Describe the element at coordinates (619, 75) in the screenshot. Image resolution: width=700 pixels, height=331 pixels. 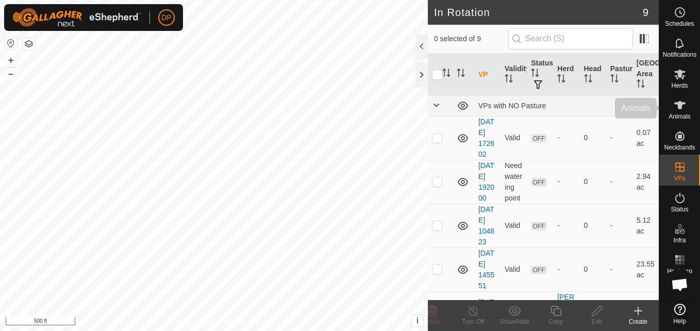
I see `th: Pasture` at that location.